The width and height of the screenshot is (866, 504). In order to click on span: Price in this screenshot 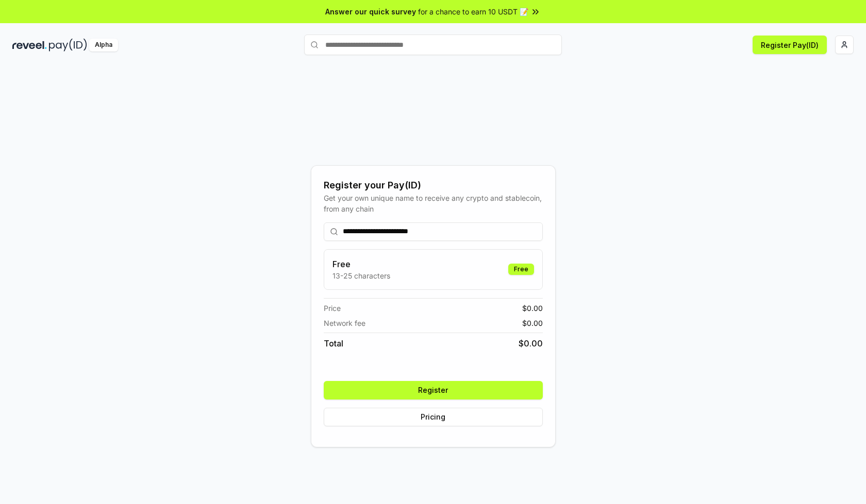, I will do `click(332, 308)`.